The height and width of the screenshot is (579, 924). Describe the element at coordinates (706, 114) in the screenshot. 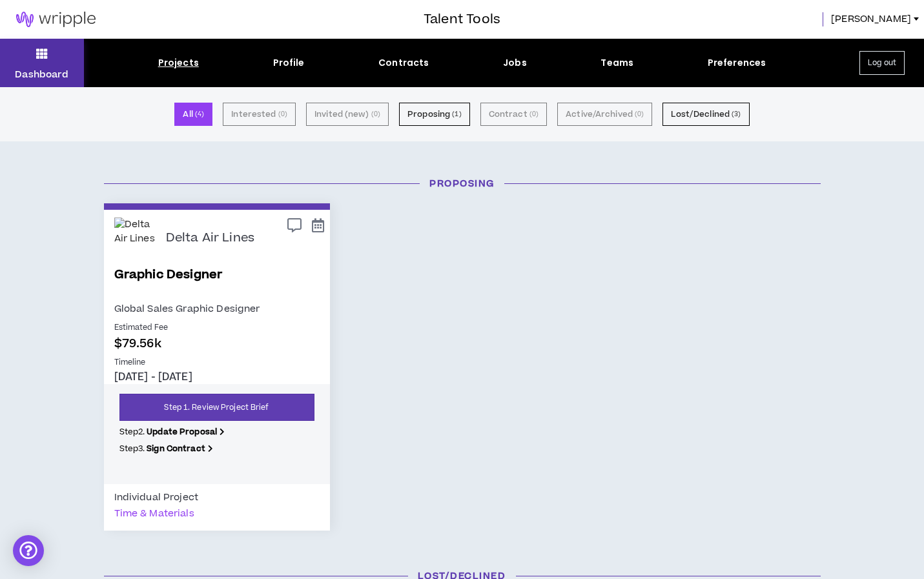

I see `button: Lost/Declined (3)` at that location.